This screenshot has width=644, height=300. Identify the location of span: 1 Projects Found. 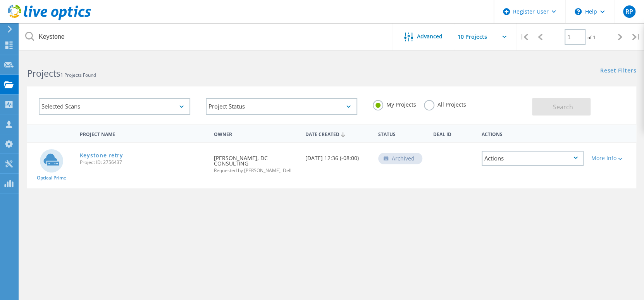
(79, 75).